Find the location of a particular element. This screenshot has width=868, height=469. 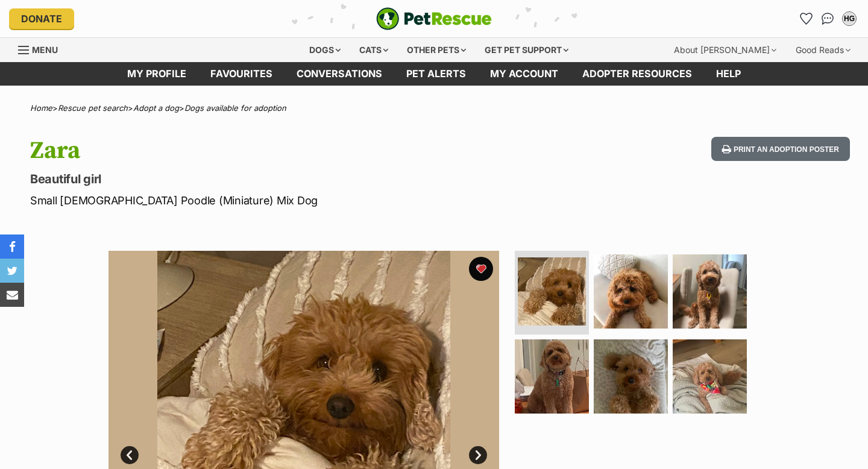

div: Dogs is located at coordinates (325, 50).